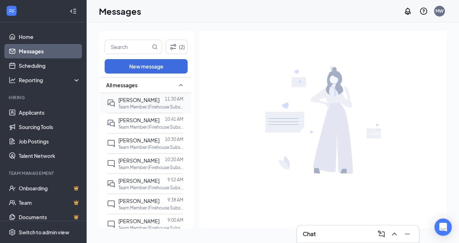 The image size is (459, 243). What do you see at coordinates (12, 80) in the screenshot?
I see `svg: Analysis` at bounding box center [12, 80].